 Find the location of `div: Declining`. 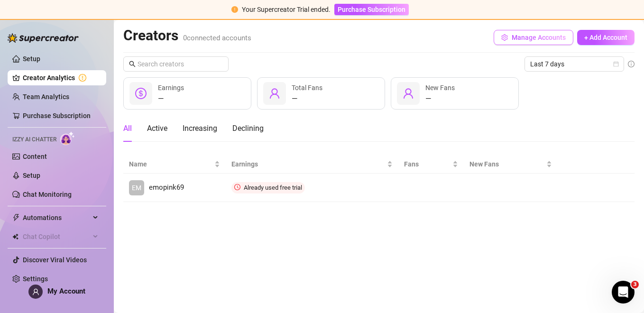

div: Declining is located at coordinates (248, 129).